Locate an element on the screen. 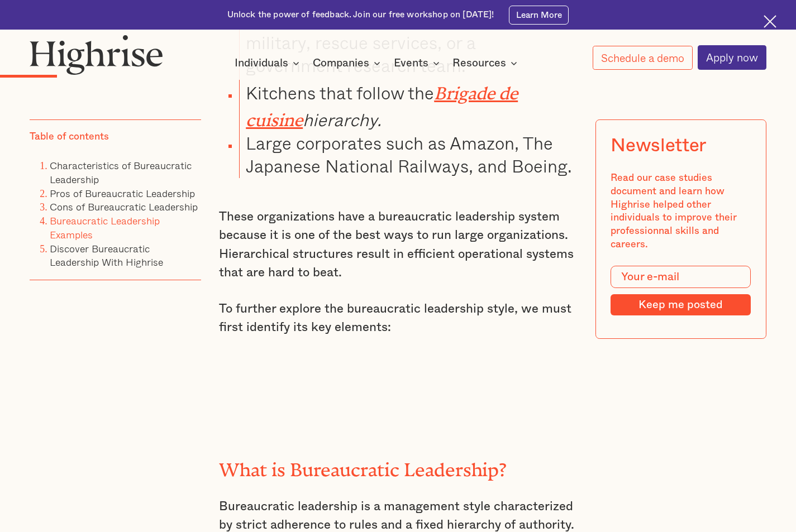  li: Large corporates such as Amazon, The Japanese National Railways, and Boeing. is located at coordinates (408, 155).